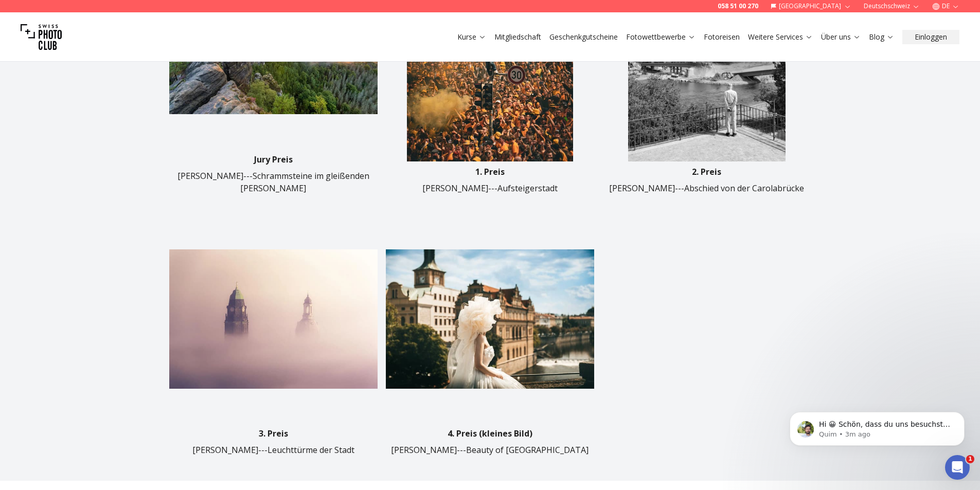 Image resolution: width=980 pixels, height=490 pixels. What do you see at coordinates (881, 37) in the screenshot?
I see `a: Blog` at bounding box center [881, 37].